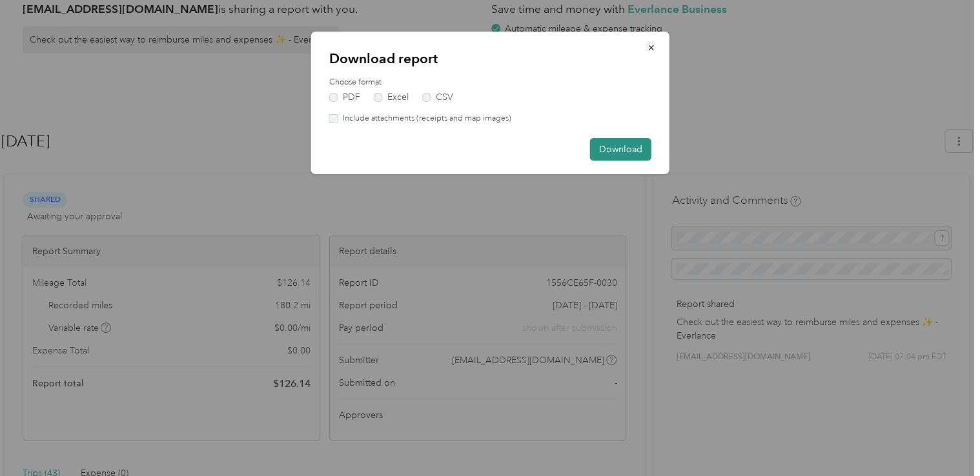  I want to click on label: Choose format, so click(490, 83).